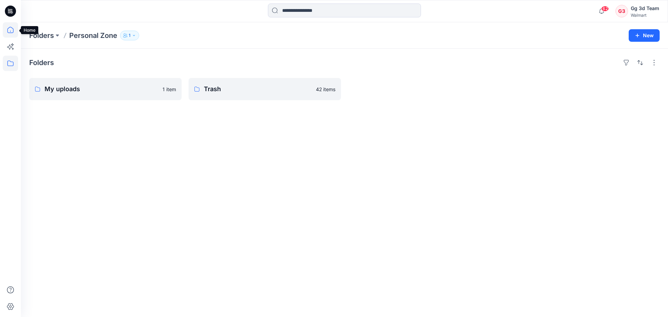 The height and width of the screenshot is (317, 668). What do you see at coordinates (645, 15) in the screenshot?
I see `div: Walmart` at bounding box center [645, 15].